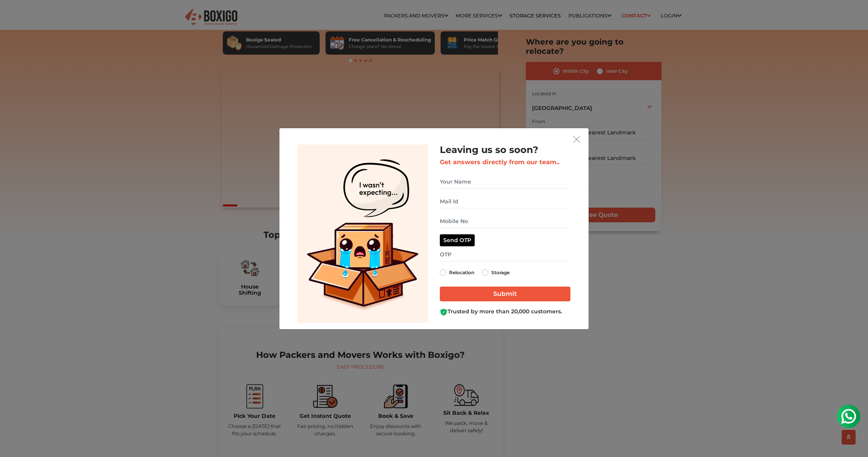  What do you see at coordinates (457, 241) in the screenshot?
I see `button: Send OTP` at bounding box center [457, 241].